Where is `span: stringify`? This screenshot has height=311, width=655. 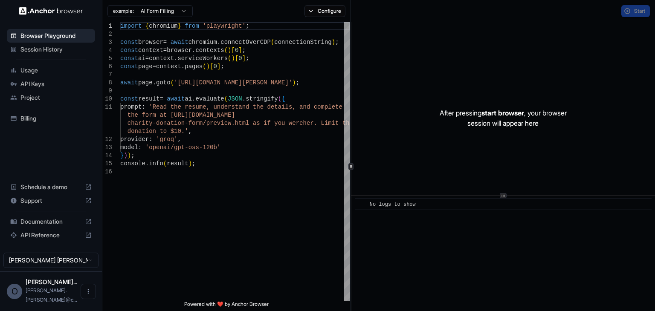 span: stringify is located at coordinates (262, 99).